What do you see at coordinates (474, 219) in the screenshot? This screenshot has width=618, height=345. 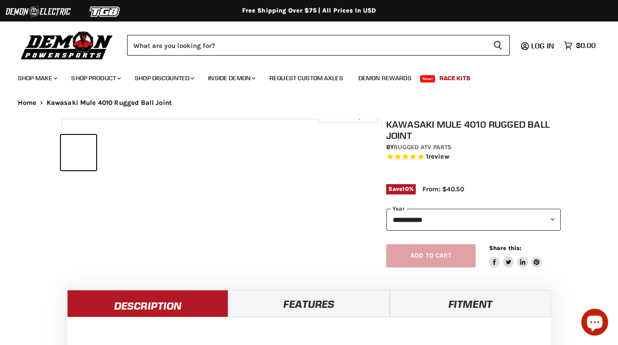 I see `select: year` at bounding box center [474, 219].